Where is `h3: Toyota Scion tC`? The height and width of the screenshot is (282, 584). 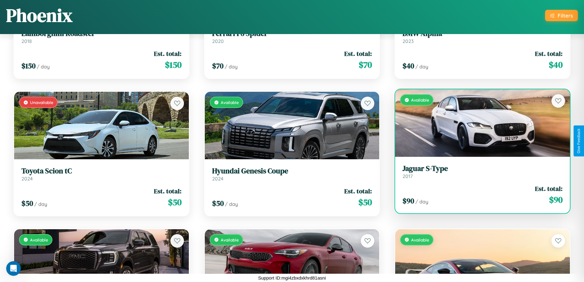 h3: Toyota Scion tC is located at coordinates (102, 171).